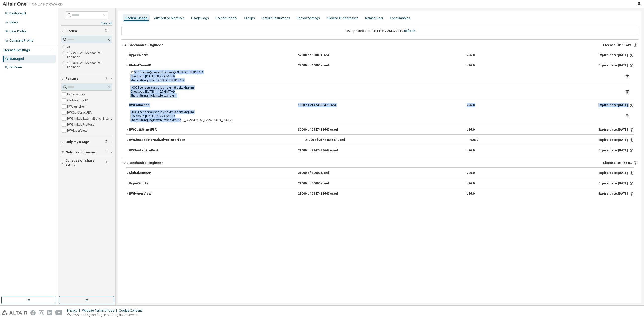 The image size is (644, 320). Describe the element at coordinates (410, 31) in the screenshot. I see `a: Refresh` at that location.